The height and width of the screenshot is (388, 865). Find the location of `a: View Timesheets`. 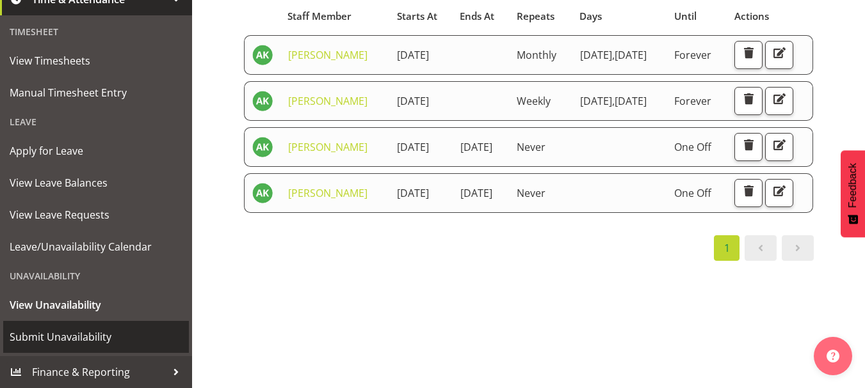

a: View Timesheets is located at coordinates (96, 61).